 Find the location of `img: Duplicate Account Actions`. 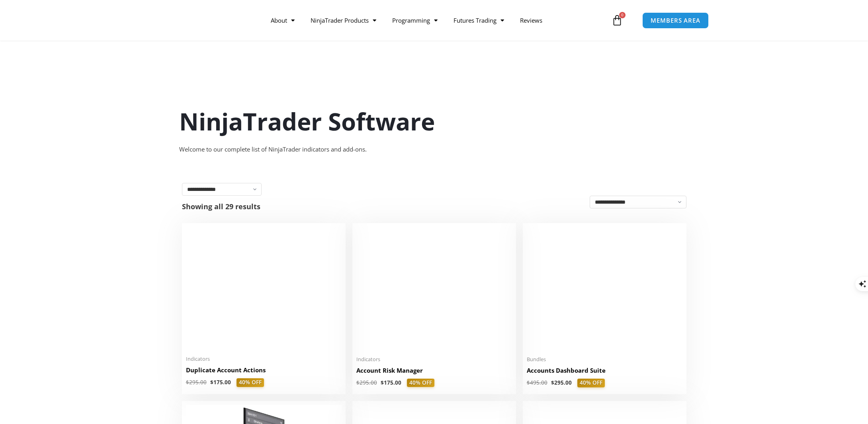

img: Duplicate Account Actions is located at coordinates (264, 289).